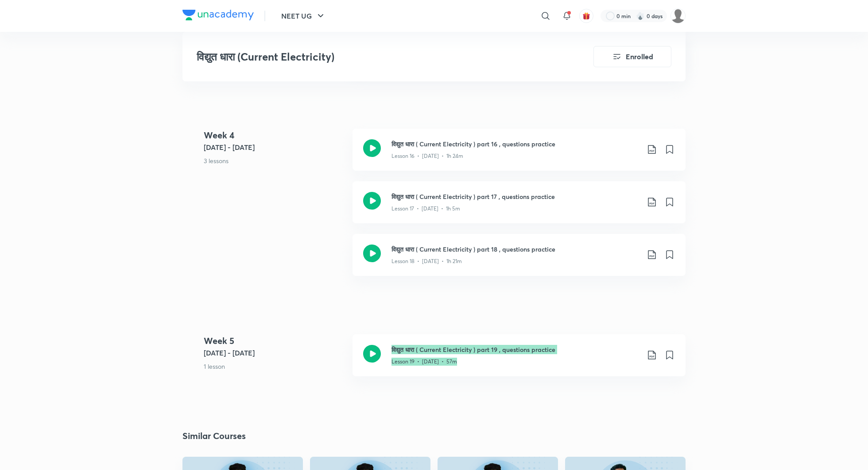 This screenshot has width=868, height=470. I want to click on h4: Week 4, so click(274, 135).